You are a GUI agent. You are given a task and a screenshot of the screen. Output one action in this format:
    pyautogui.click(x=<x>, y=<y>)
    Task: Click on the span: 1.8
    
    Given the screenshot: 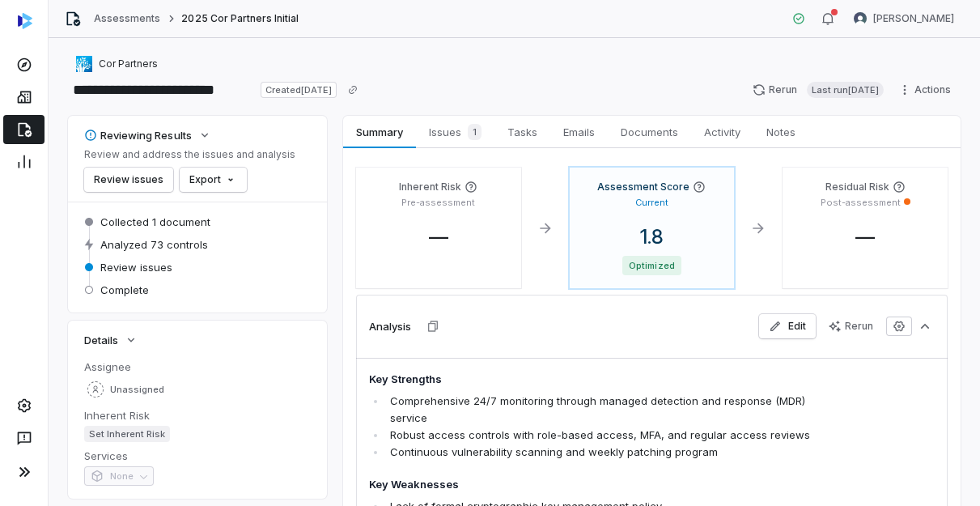 What is the action you would take?
    pyautogui.click(x=651, y=237)
    